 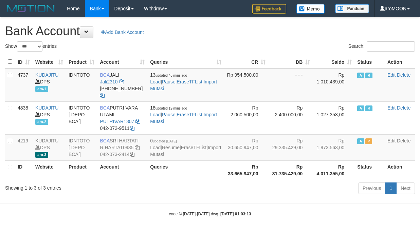 I want to click on a: Copy Jali2310 to clipboard, so click(x=121, y=82).